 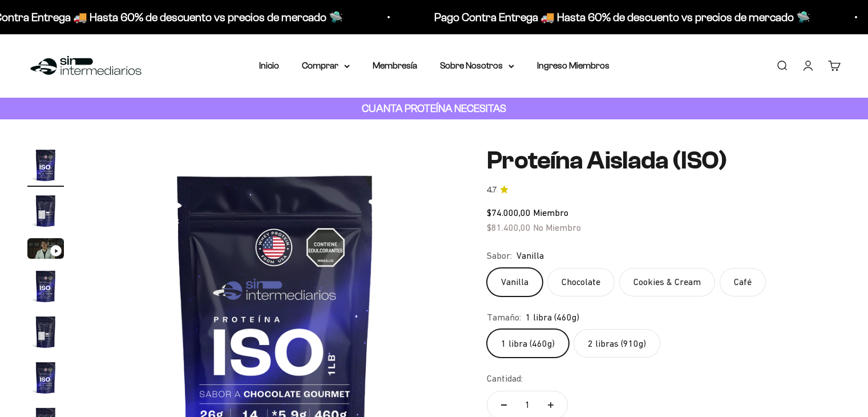 I want to click on span: Miembro, so click(x=551, y=213).